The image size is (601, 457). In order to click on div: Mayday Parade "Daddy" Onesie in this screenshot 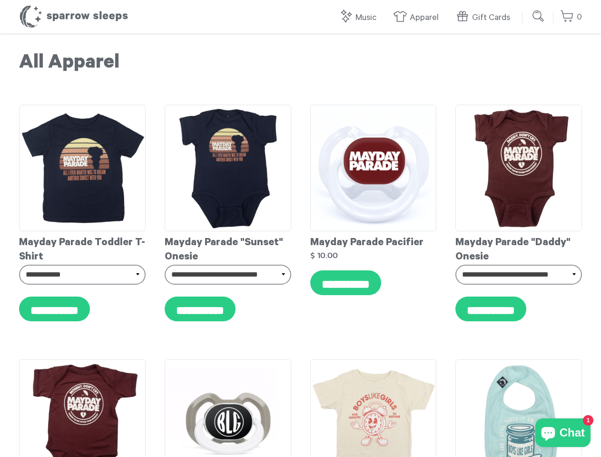, I will do `click(519, 248)`.